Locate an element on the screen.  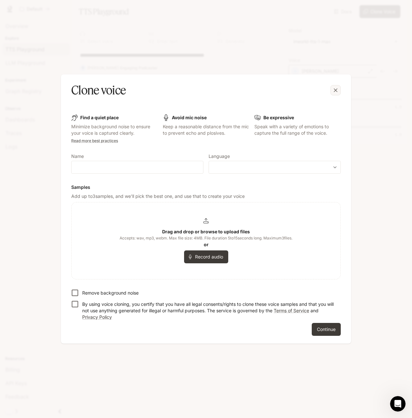
p: Speak with a variety of emotions to capture the full range of the voice. is located at coordinates (298, 130).